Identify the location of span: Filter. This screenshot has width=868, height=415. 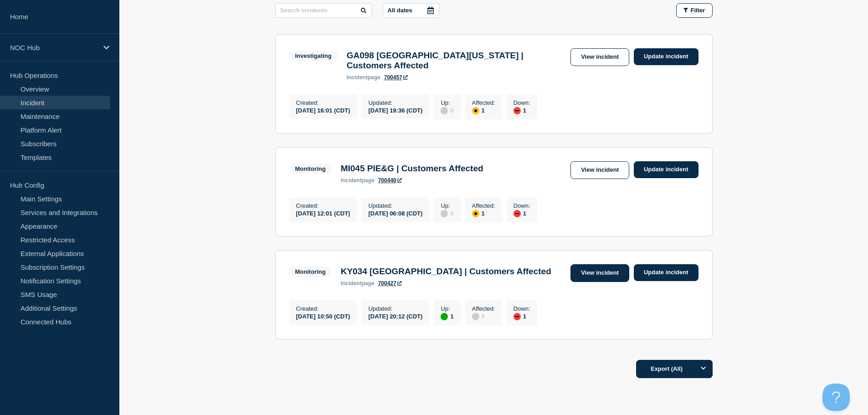
(698, 10).